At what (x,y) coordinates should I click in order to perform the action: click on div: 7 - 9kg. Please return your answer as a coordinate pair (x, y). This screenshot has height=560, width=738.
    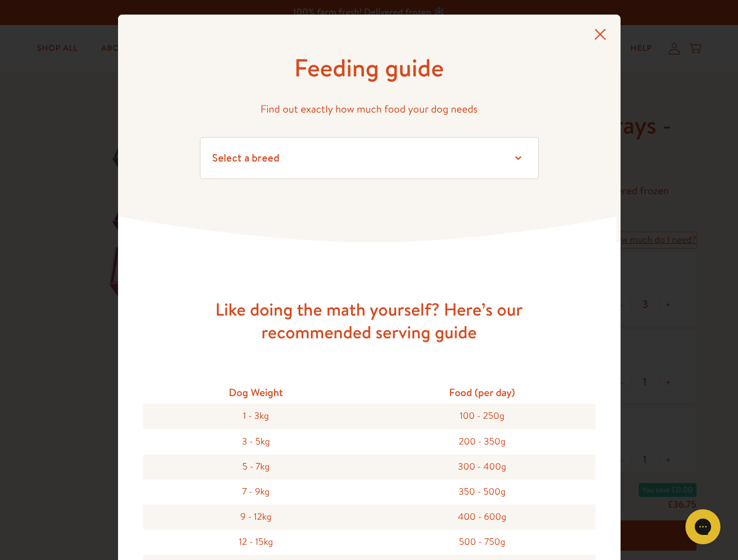
    Looking at the image, I should click on (256, 492).